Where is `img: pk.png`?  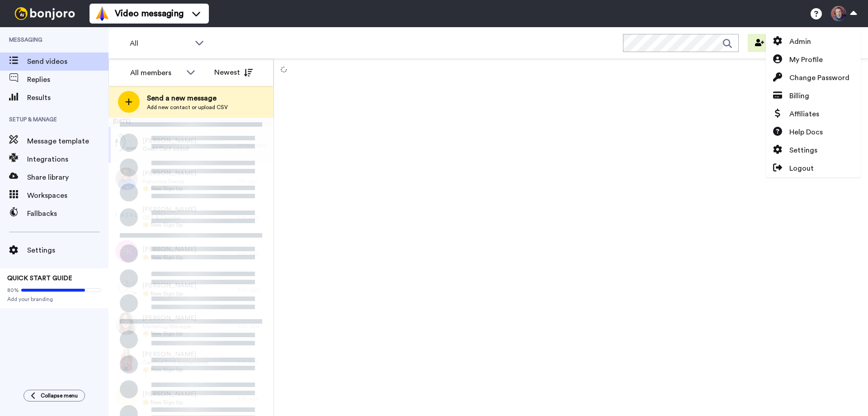 img: pk.png is located at coordinates (126, 251).